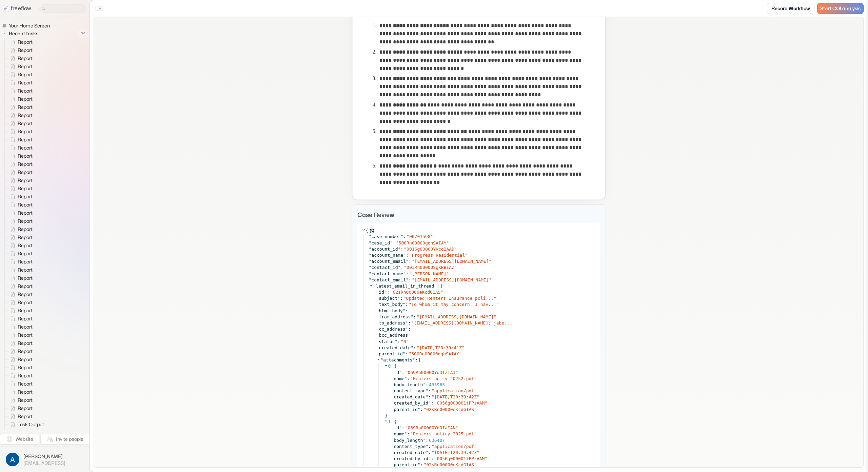  Describe the element at coordinates (450, 298) in the screenshot. I see `span: Updated Renters Insurance poli...` at that location.